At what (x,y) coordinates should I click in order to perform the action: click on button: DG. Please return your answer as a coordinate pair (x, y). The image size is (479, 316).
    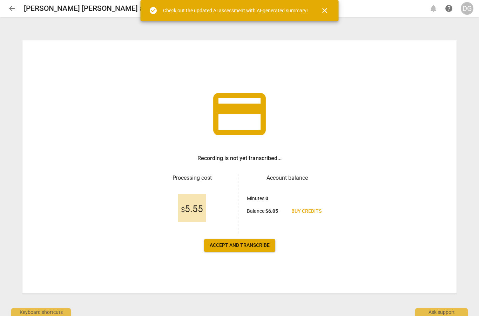
    Looking at the image, I should click on (467, 8).